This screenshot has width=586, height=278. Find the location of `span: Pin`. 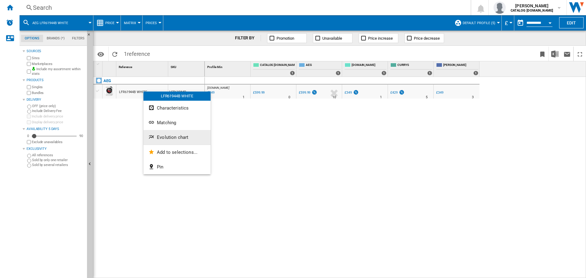

span: Pin is located at coordinates (160, 167).